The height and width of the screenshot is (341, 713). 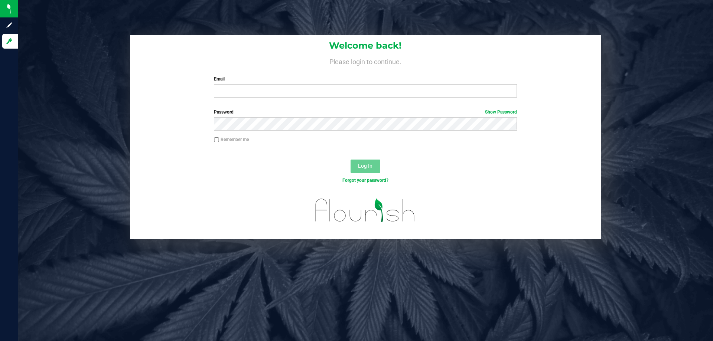 What do you see at coordinates (217, 140) in the screenshot?
I see `input: Remember me` at bounding box center [217, 140].